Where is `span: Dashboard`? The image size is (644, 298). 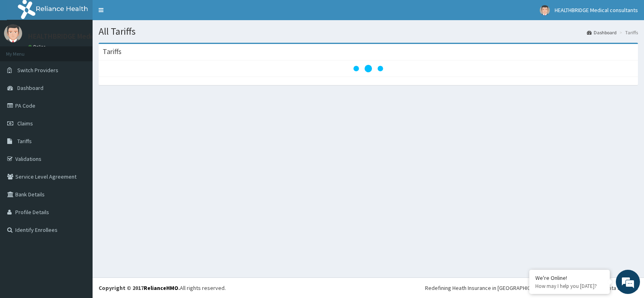 span: Dashboard is located at coordinates (30, 88).